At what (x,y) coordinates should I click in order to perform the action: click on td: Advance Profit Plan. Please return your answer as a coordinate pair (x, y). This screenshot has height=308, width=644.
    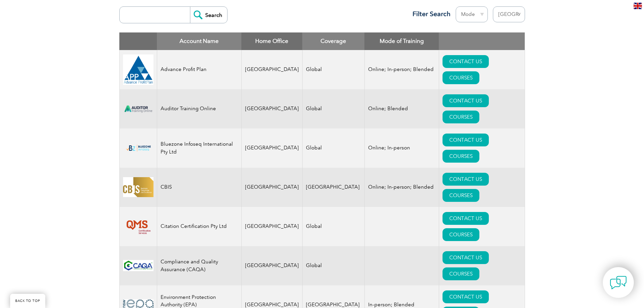
    Looking at the image, I should click on (199, 70).